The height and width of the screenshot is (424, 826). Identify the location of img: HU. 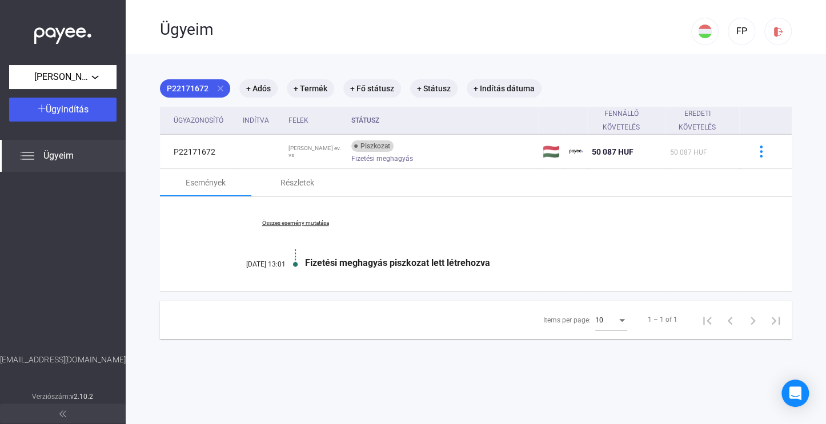
(705, 31).